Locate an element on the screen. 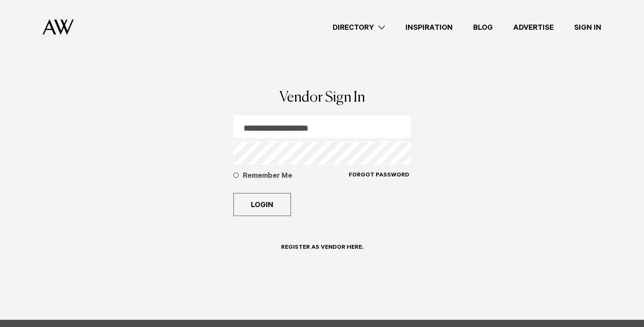  a: Inspiration is located at coordinates (429, 27).